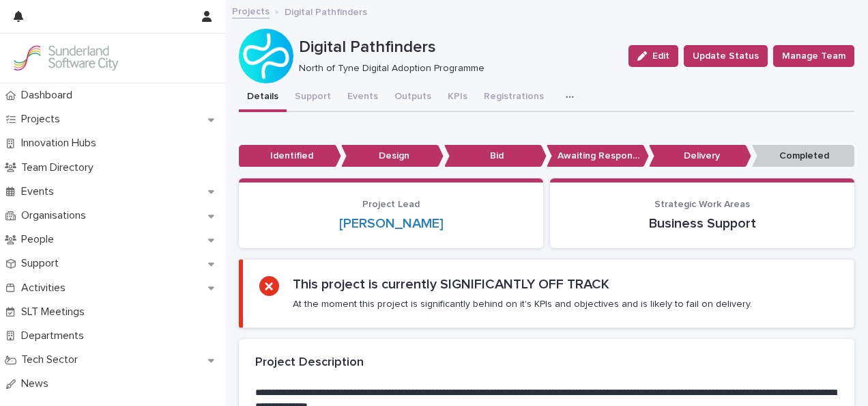 This screenshot has height=406, width=868. I want to click on h2: Project Description, so click(309, 363).